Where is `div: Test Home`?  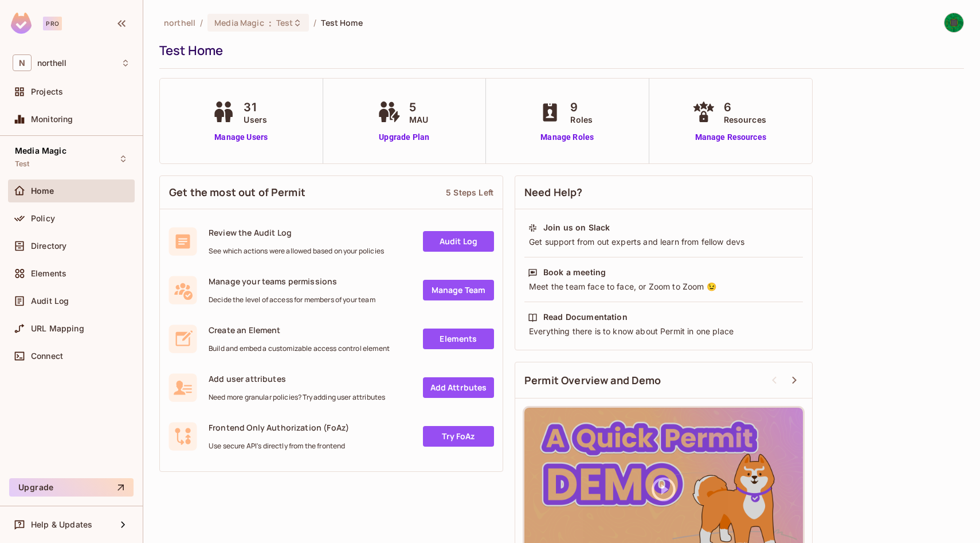
div: Test Home is located at coordinates (559, 50).